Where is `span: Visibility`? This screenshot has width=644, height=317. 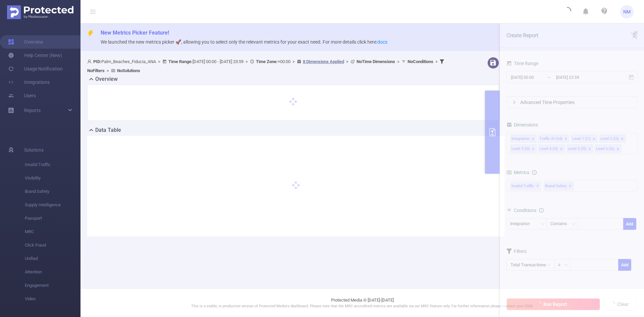
span: Visibility is located at coordinates (52, 178).